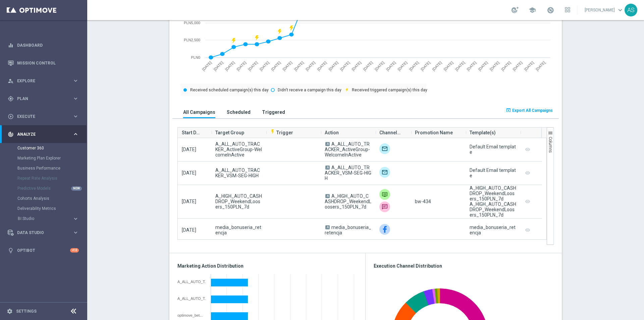  What do you see at coordinates (77, 188) in the screenshot?
I see `div: NEW` at bounding box center [77, 188].